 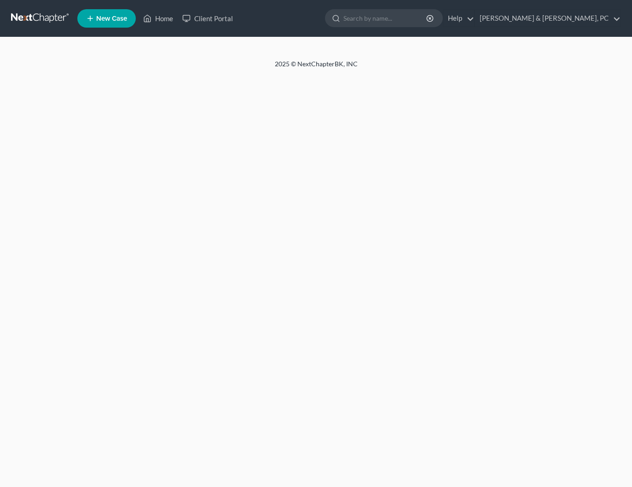 What do you see at coordinates (158, 18) in the screenshot?
I see `a: Home` at bounding box center [158, 18].